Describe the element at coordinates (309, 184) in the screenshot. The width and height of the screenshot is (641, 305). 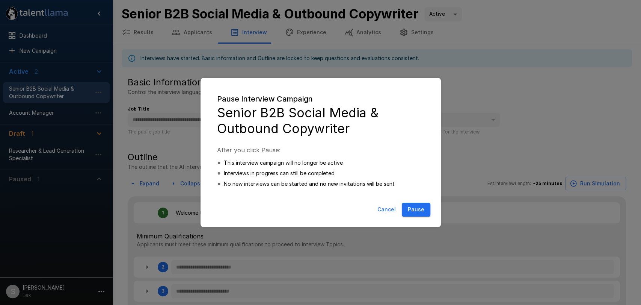
I see `p: No new interviews can be started and no new invitations will be sent` at that location.